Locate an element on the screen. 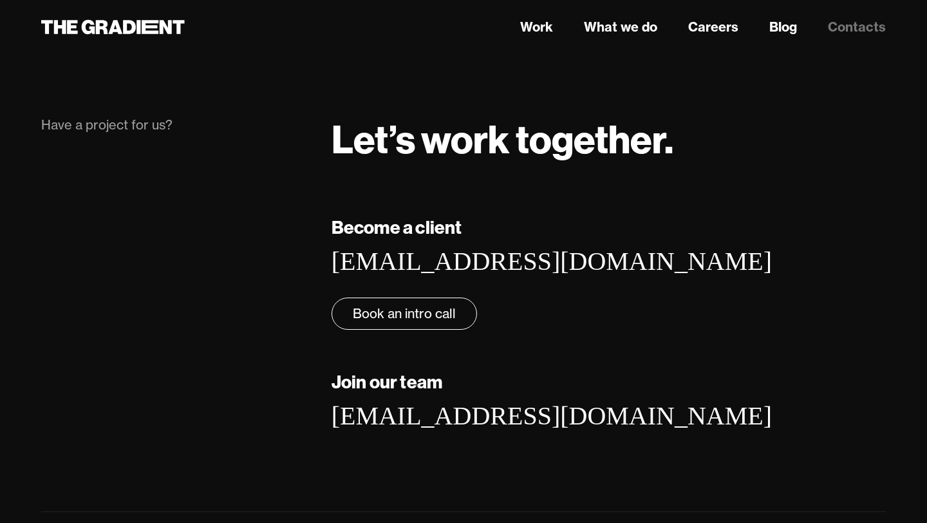  a: Careers is located at coordinates (713, 27).